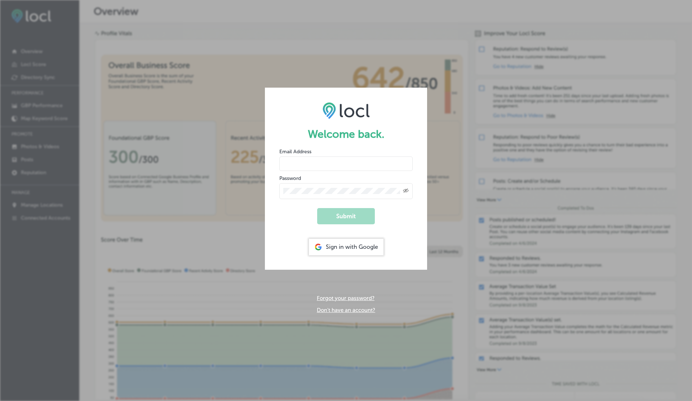 This screenshot has width=692, height=401. What do you see at coordinates (406, 191) in the screenshot?
I see `span: Toggle password visibility` at bounding box center [406, 191].